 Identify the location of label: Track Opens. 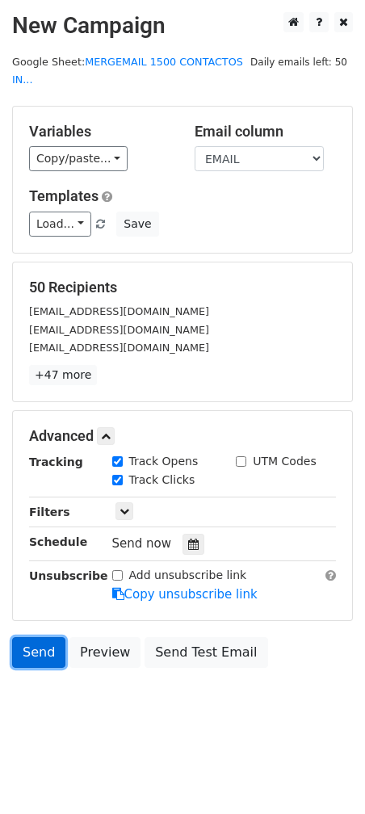
(164, 461).